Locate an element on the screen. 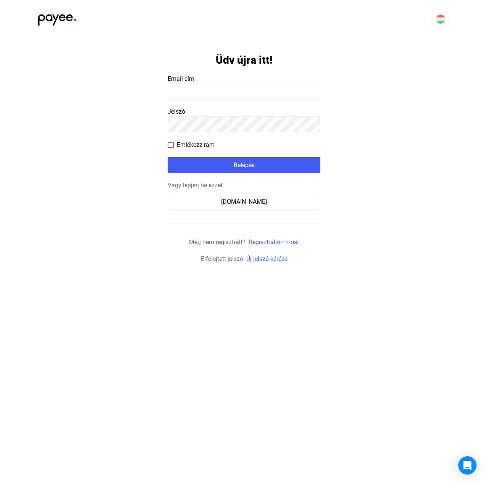 Image resolution: width=488 pixels, height=486 pixels. span: Elfelejtett jelszó is located at coordinates (222, 259).